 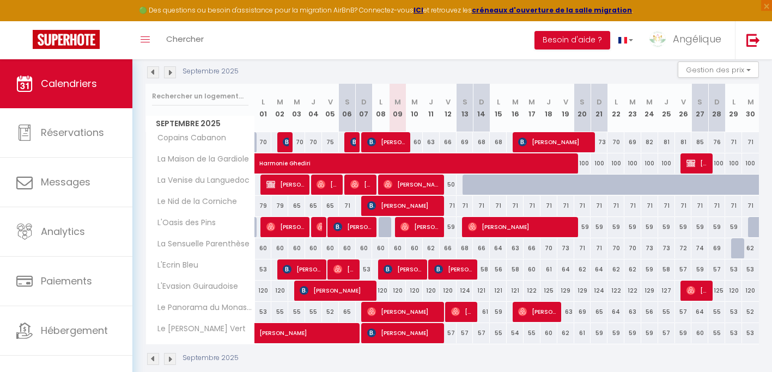 I want to click on abbr: M, so click(x=515, y=102).